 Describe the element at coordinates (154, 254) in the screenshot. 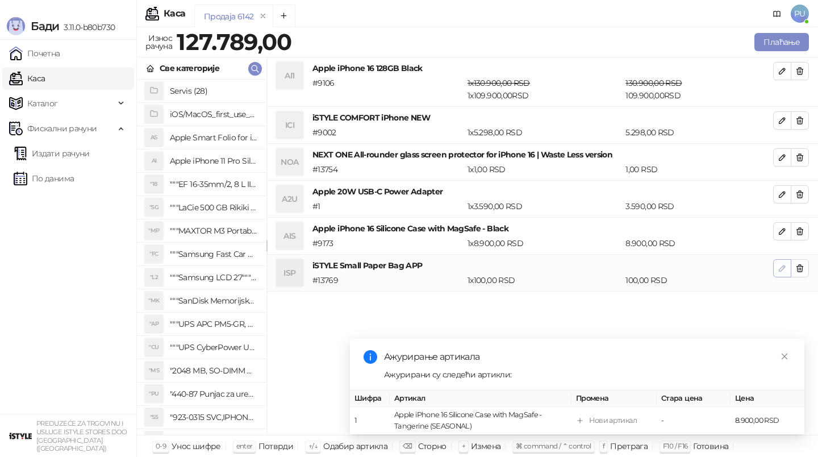

I see `div: "FC` at that location.